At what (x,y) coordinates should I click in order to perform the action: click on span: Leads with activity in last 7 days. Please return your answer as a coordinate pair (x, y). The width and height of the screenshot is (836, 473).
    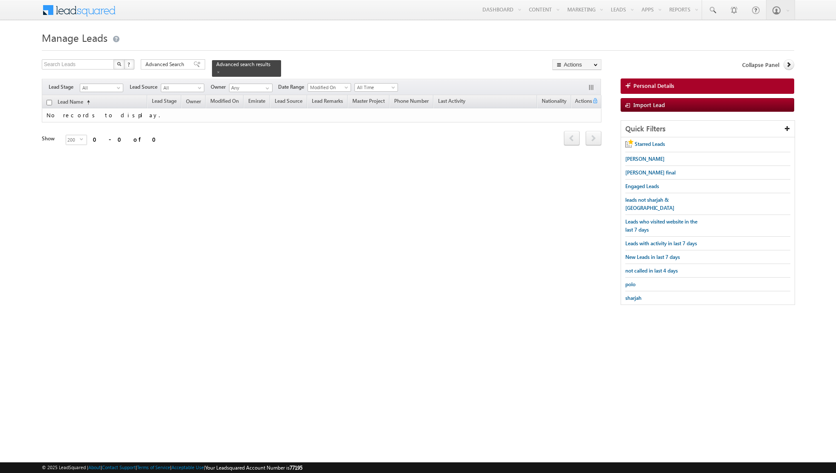
    Looking at the image, I should click on (661, 243).